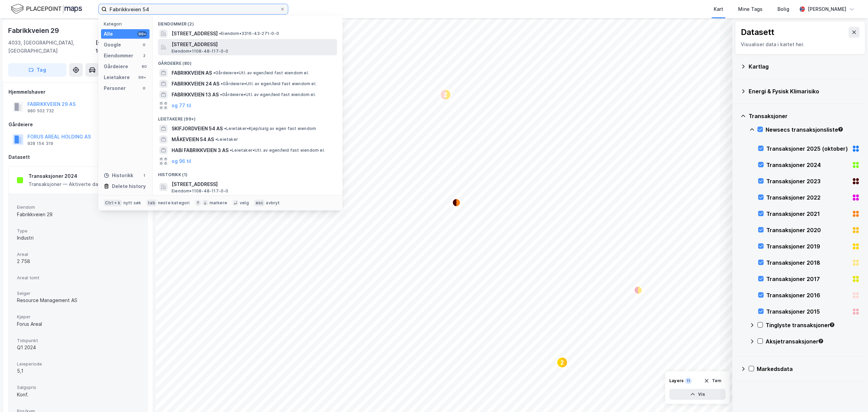 The image size is (868, 412). What do you see at coordinates (78, 363) in the screenshot?
I see `span: Leieperiode` at bounding box center [78, 363].